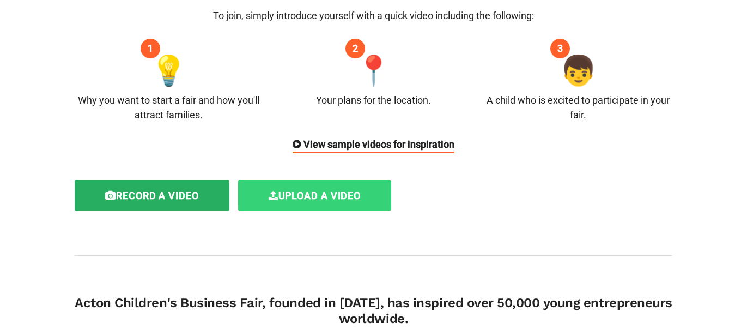 This screenshot has width=747, height=329. I want to click on div: 2, so click(355, 49).